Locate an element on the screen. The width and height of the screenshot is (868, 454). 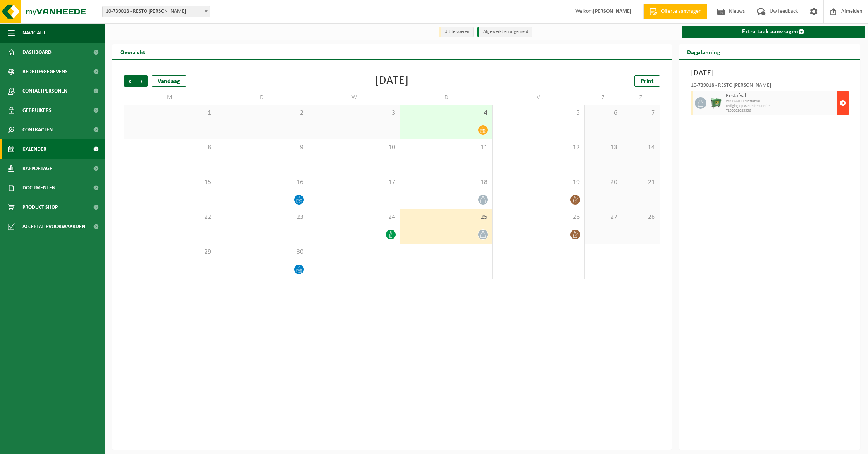
td: M is located at coordinates (170, 97).